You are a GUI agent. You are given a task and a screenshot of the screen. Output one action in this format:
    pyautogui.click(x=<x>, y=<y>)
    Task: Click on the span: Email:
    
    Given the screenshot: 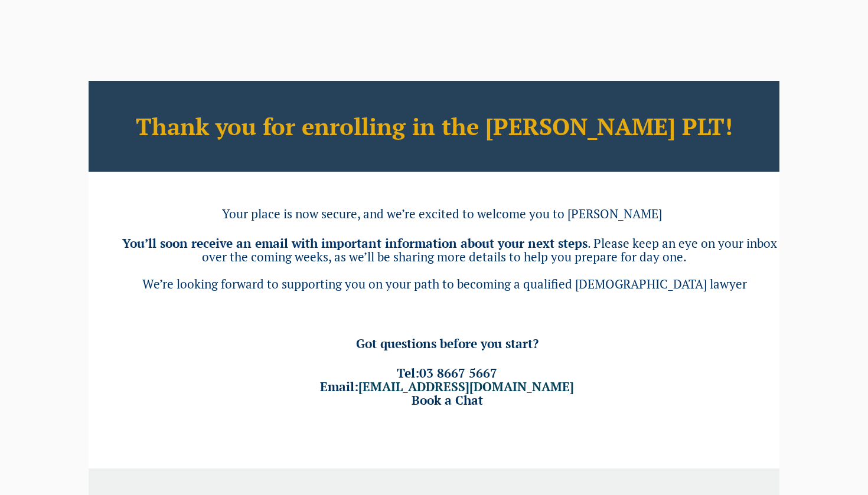 What is the action you would take?
    pyautogui.click(x=447, y=387)
    